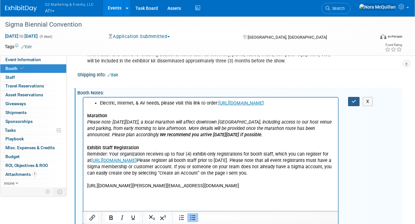 The height and width of the screenshot is (224, 415). What do you see at coordinates (14, 18) in the screenshot?
I see `b: Marathon` at bounding box center [14, 18].